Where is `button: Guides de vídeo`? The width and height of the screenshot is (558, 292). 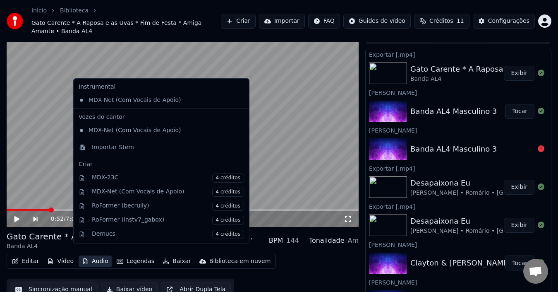 button: Guides de vídeo is located at coordinates (377, 21).